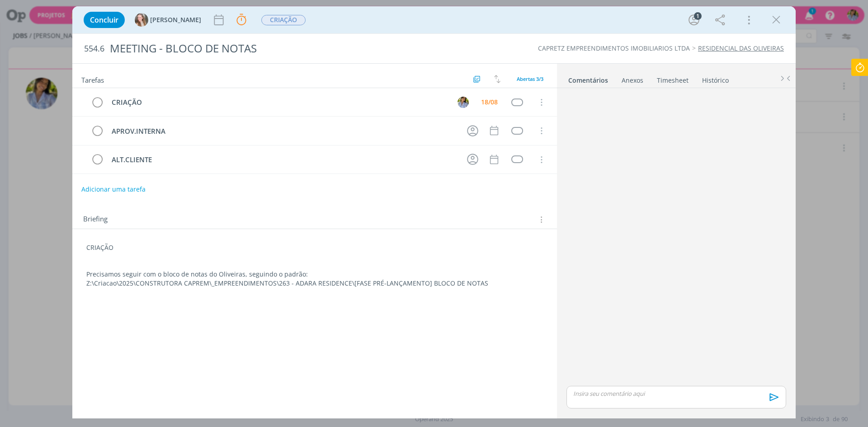 The width and height of the screenshot is (868, 427). I want to click on div: 18/08, so click(489, 102).